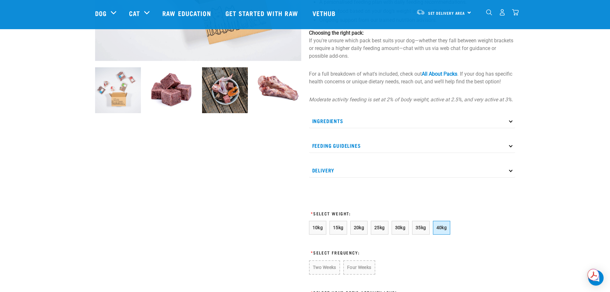 This screenshot has width=610, height=292. I want to click on span: 30kg, so click(400, 227).